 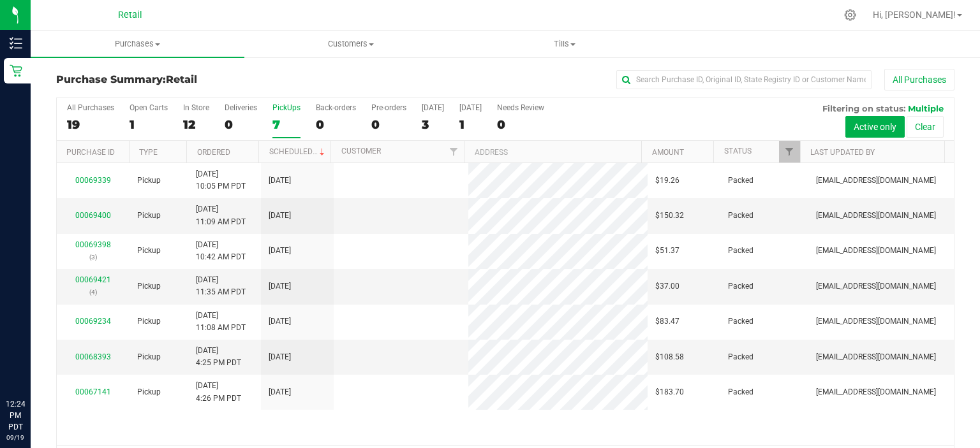 What do you see at coordinates (93, 257) in the screenshot?
I see `p: (3)` at bounding box center [93, 257].